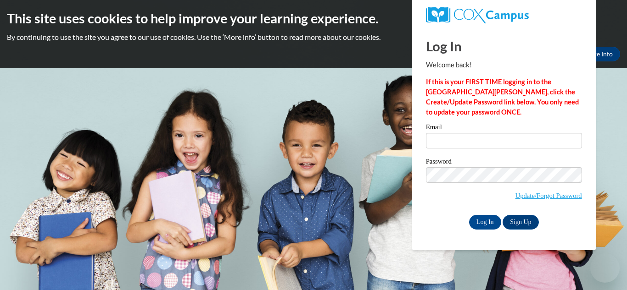 The width and height of the screenshot is (627, 290). I want to click on p: Welcome back!, so click(504, 65).